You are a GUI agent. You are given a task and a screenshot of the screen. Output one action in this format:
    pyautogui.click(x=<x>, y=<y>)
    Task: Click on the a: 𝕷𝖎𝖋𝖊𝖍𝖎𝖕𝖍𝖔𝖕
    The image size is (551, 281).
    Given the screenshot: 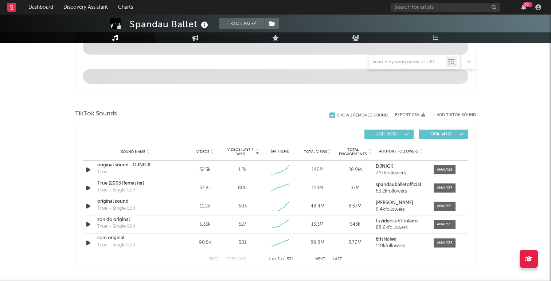 What is the action you would take?
    pyautogui.click(x=401, y=240)
    